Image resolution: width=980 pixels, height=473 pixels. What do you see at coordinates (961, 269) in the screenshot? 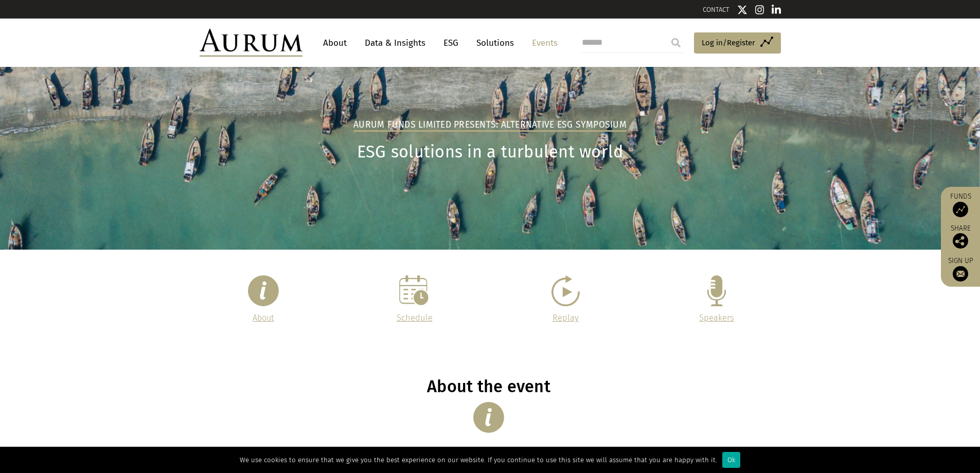
I see `a: Sign up` at bounding box center [961, 269].